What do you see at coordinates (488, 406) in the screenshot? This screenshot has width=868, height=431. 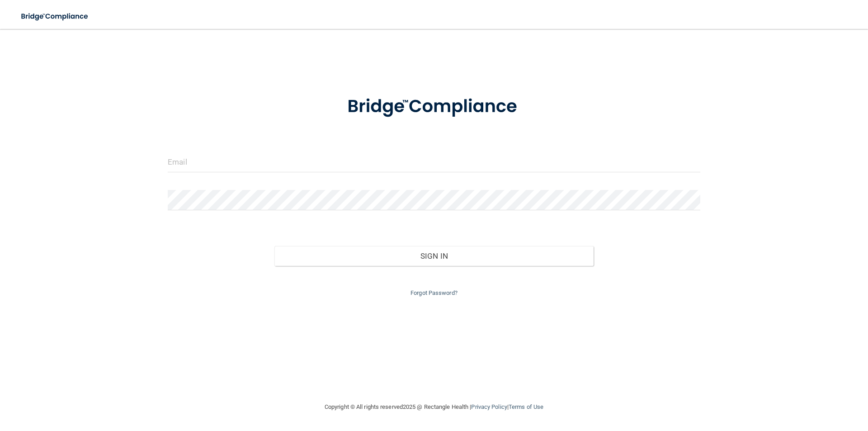 I see `a: Privacy Policy` at bounding box center [488, 406].